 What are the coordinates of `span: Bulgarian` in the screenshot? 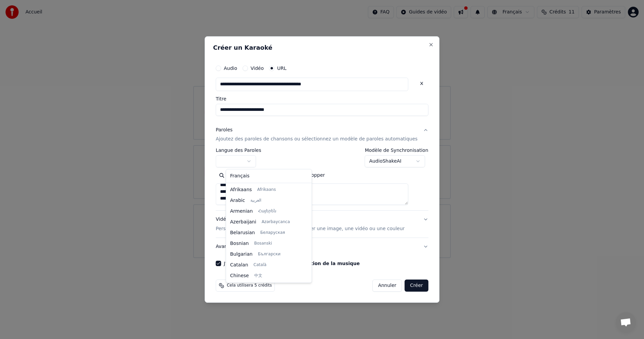 It's located at (241, 254).